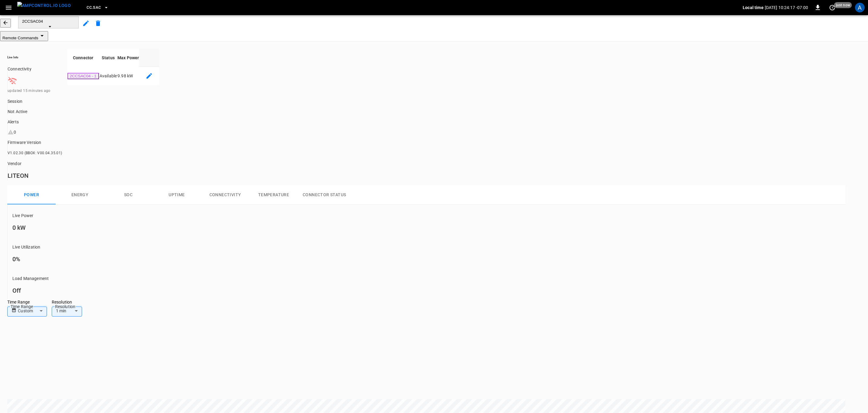 The image size is (868, 413). I want to click on span: CC.SAC, so click(93, 7).